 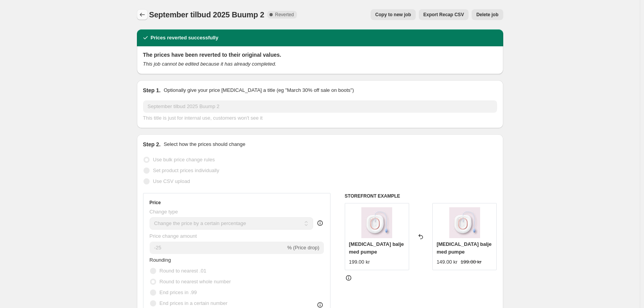 What do you see at coordinates (164, 212) in the screenshot?
I see `span: Change type` at bounding box center [164, 212].